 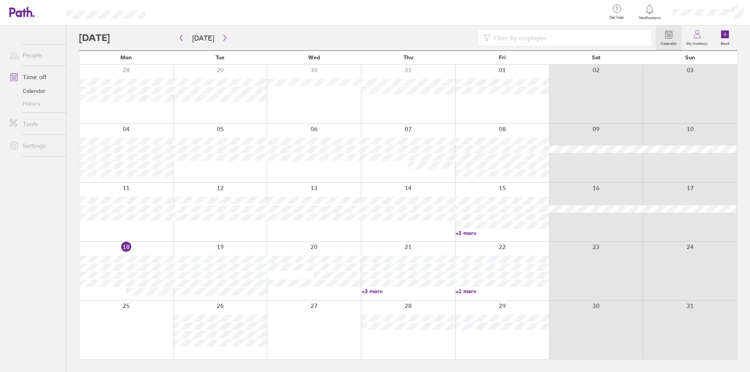 I want to click on input: Filter by employee, so click(x=568, y=38).